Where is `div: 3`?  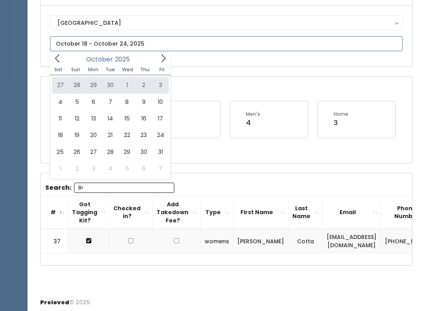 div: 3 is located at coordinates (341, 123).